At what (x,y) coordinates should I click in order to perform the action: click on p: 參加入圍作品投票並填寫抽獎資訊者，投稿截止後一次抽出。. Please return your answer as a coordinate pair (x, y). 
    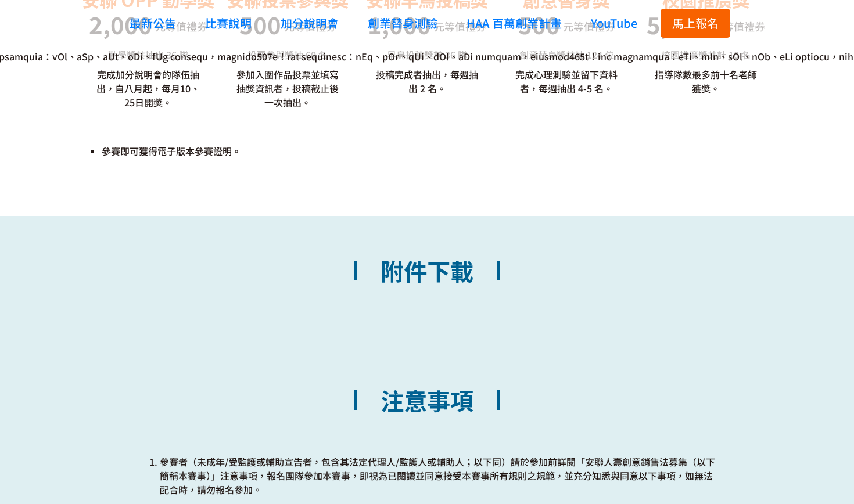
    Looking at the image, I should click on (287, 88).